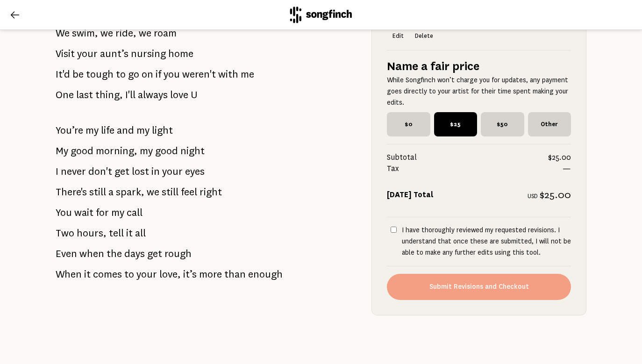 The height and width of the screenshot is (364, 642). What do you see at coordinates (69, 130) in the screenshot?
I see `span: You’re` at bounding box center [69, 130].